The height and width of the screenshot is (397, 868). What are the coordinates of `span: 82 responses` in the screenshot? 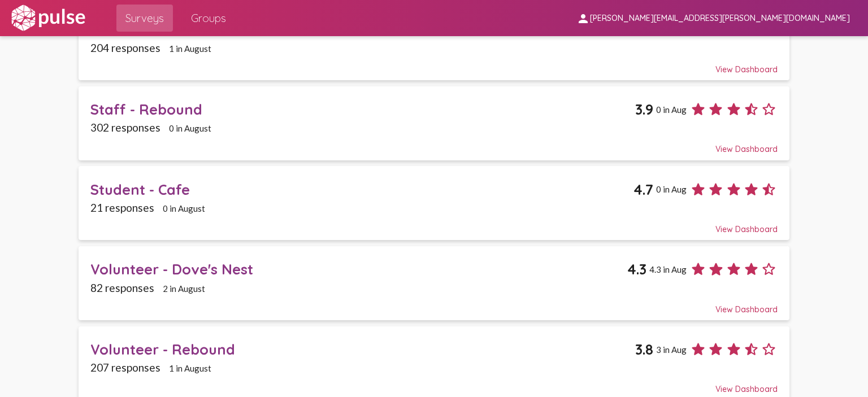 It's located at (122, 288).